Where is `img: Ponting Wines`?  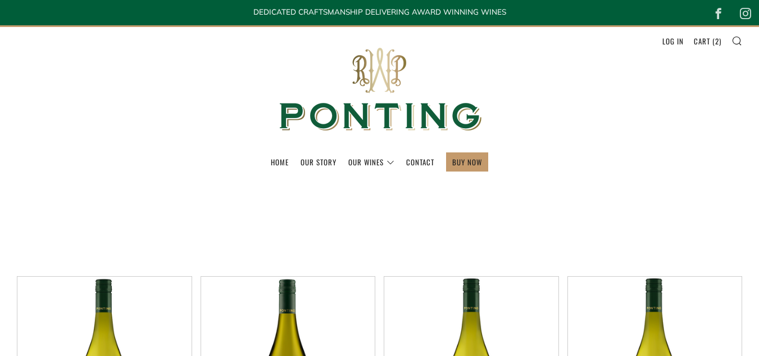 img: Ponting Wines is located at coordinates (380, 89).